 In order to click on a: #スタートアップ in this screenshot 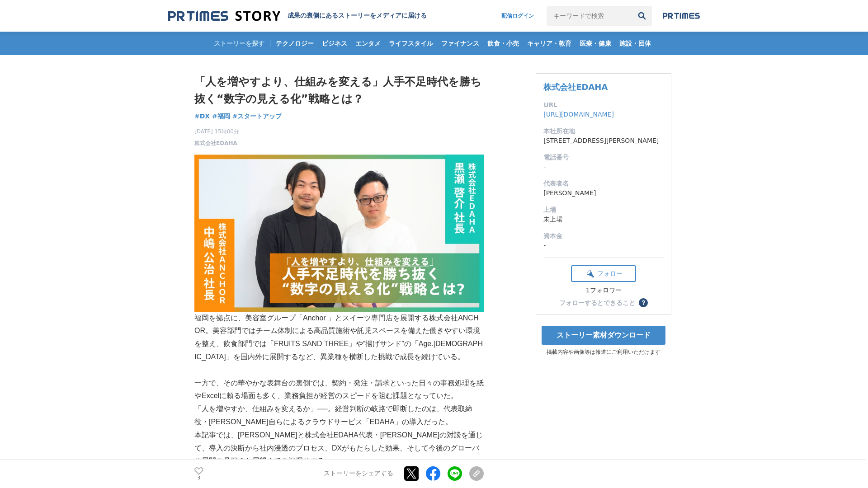, I will do `click(257, 117)`.